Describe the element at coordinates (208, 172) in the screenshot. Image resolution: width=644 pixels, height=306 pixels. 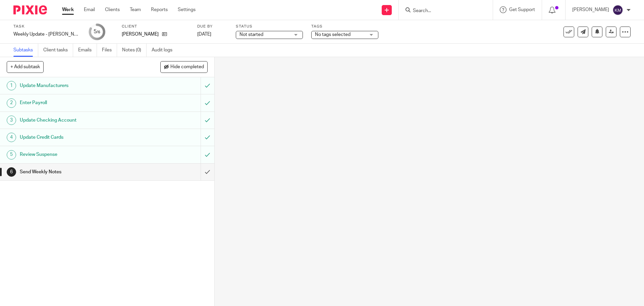
I see `div: Mark as done` at that location.